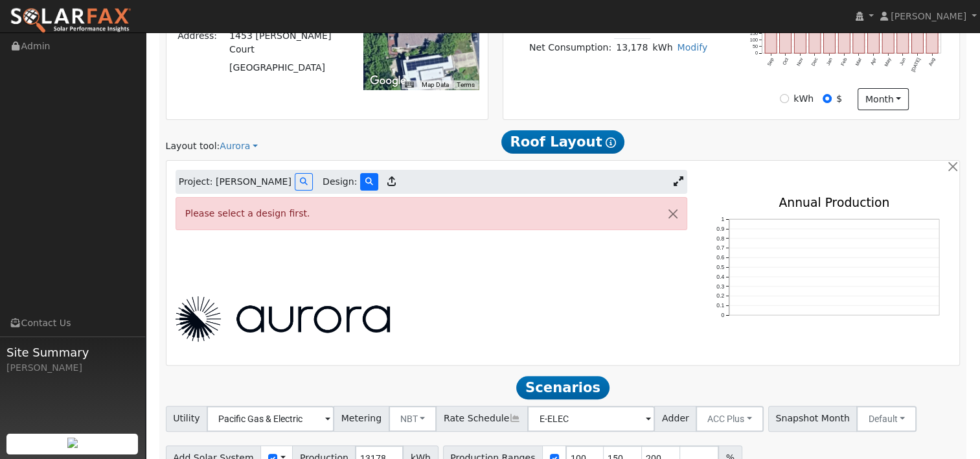 This screenshot has height=459, width=980. I want to click on input: kWh, so click(784, 99).